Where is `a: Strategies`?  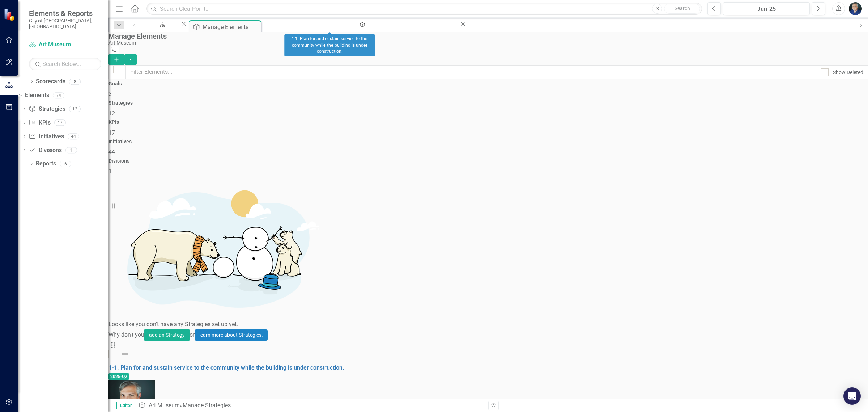 a: Strategies is located at coordinates (47, 109).